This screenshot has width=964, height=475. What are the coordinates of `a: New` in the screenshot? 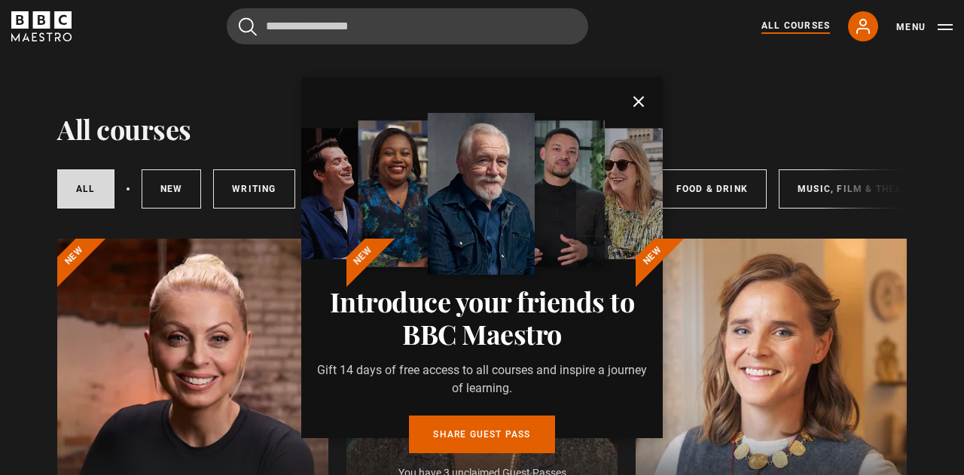 It's located at (172, 189).